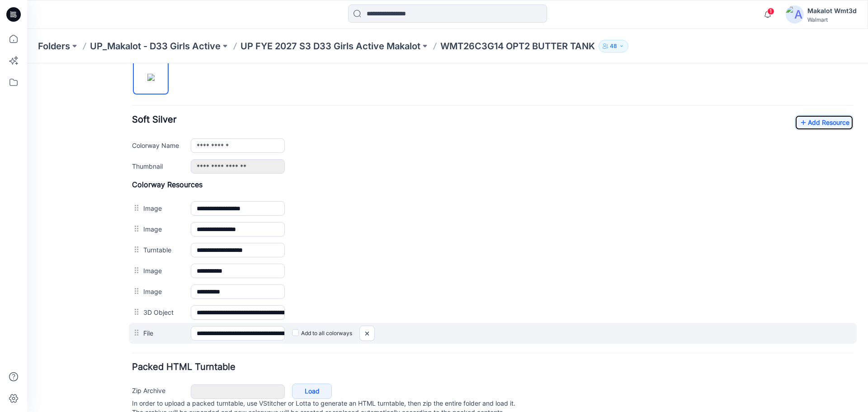 This screenshot has width=868, height=412. What do you see at coordinates (331, 46) in the screenshot?
I see `a: UP FYE 2027 S3 D33 Girls Active Makalot` at bounding box center [331, 46].